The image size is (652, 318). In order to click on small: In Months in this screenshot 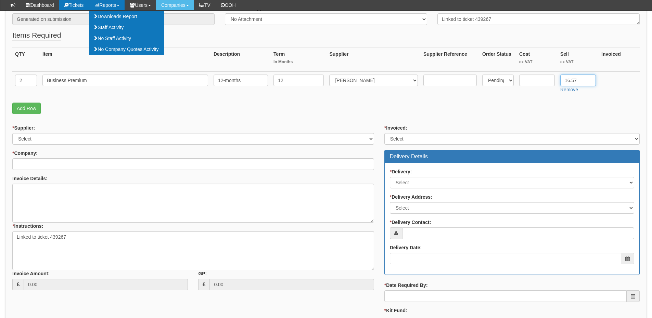, I will do `click(298, 62)`.